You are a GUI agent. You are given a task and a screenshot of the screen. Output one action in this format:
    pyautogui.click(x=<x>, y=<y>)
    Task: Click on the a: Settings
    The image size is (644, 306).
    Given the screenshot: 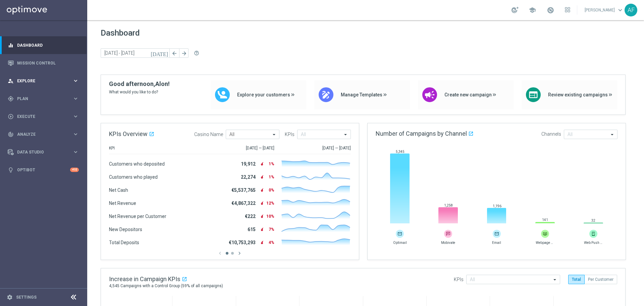 What is the action you would take?
    pyautogui.click(x=26, y=297)
    